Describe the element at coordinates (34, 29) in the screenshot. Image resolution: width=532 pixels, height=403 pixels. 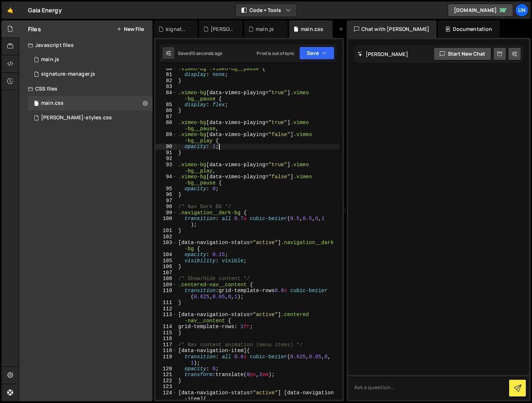
I see `h2: Files` at that location.